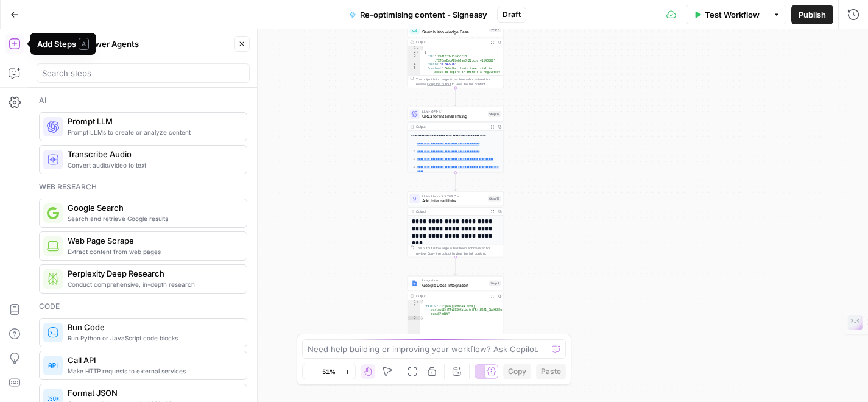 Image resolution: width=868 pixels, height=402 pixels. What do you see at coordinates (152, 132) in the screenshot?
I see `span: Prompt LLMs to create or analyze content` at bounding box center [152, 132].